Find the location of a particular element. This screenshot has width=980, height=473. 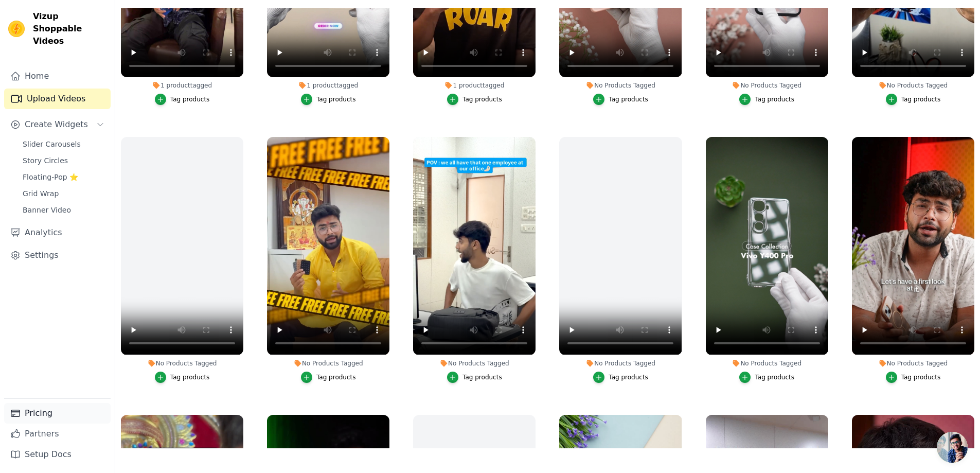

a: Pricing is located at coordinates (57, 413).